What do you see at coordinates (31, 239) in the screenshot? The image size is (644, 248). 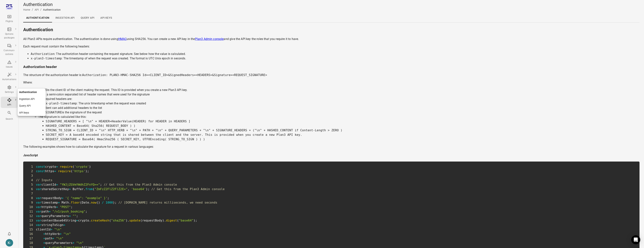 I see `span: 17` at bounding box center [31, 239].